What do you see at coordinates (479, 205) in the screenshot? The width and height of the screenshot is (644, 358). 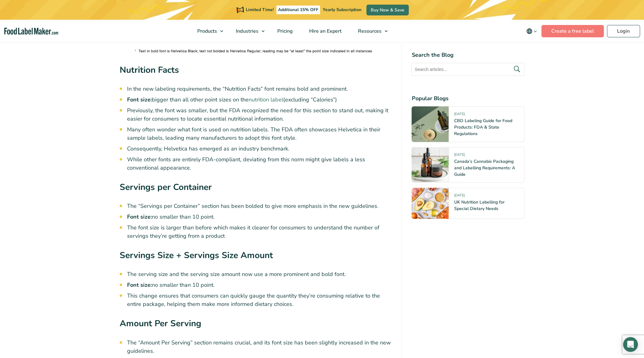 I see `a: UK Nutrition Labelling for Special Dietary Needs` at bounding box center [479, 205].